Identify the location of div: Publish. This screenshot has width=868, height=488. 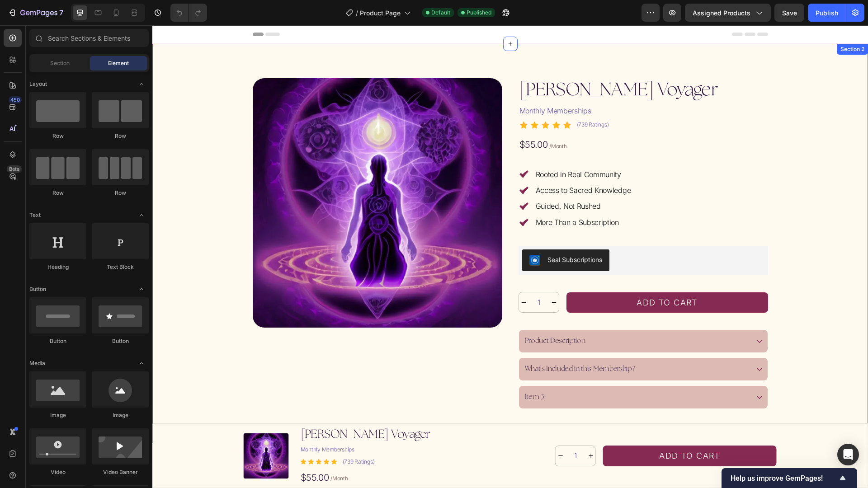
(827, 13).